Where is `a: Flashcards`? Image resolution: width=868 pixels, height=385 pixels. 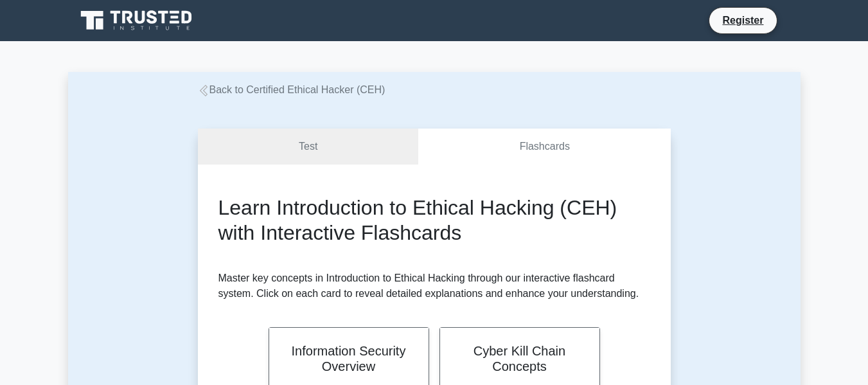 a: Flashcards is located at coordinates (544, 146).